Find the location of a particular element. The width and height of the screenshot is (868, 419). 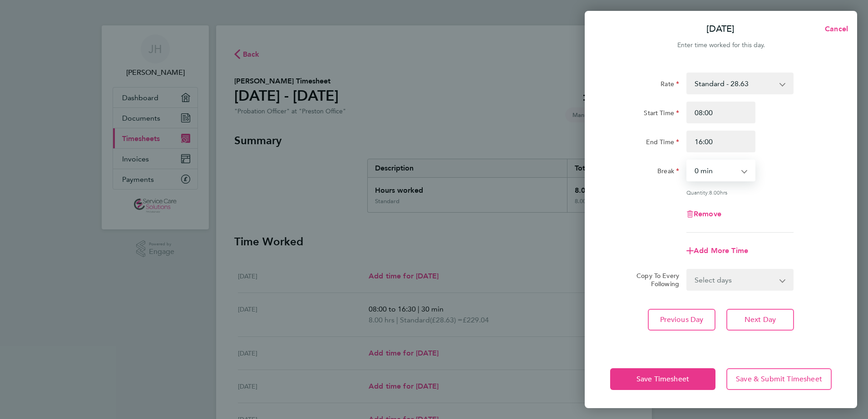

label: End Time is located at coordinates (662, 144).